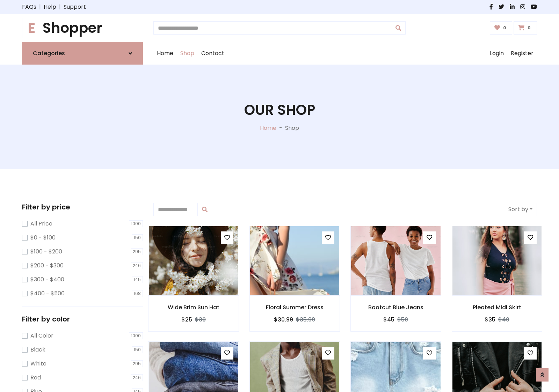  I want to click on a: Register, so click(522, 54).